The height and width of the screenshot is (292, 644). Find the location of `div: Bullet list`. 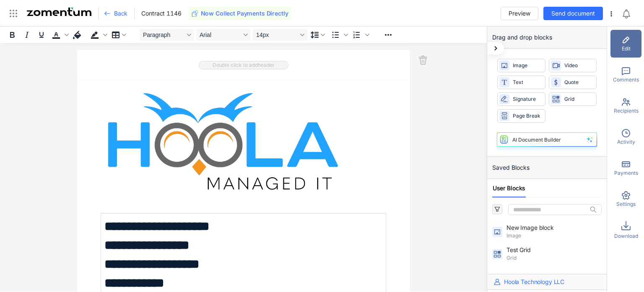

div: Bullet list is located at coordinates (339, 35).